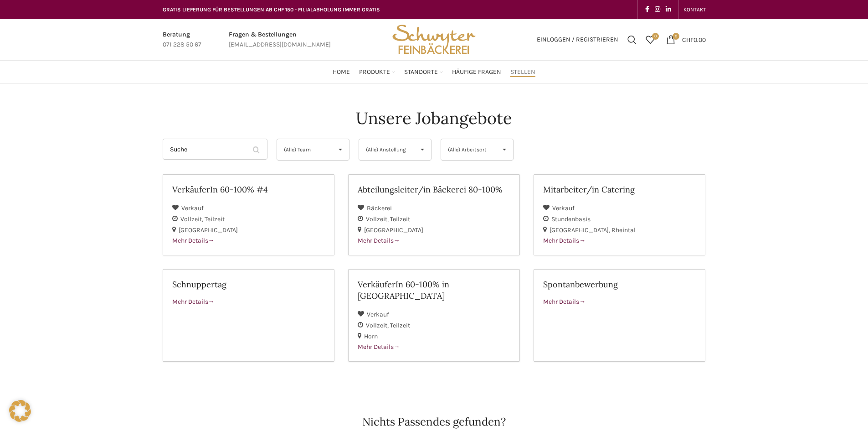 Image resolution: width=868 pixels, height=431 pixels. What do you see at coordinates (577, 40) in the screenshot?
I see `span: Einloggen / Registrieren` at bounding box center [577, 40].